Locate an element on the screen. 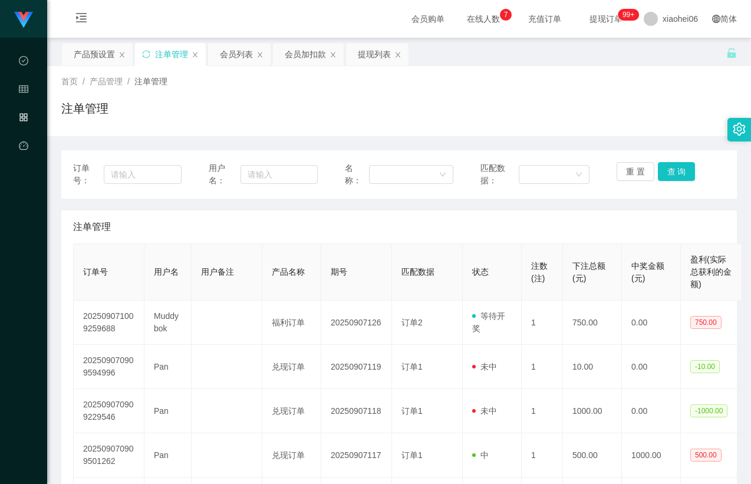 The width and height of the screenshot is (751, 484). td: 20250907118 is located at coordinates (357, 411).